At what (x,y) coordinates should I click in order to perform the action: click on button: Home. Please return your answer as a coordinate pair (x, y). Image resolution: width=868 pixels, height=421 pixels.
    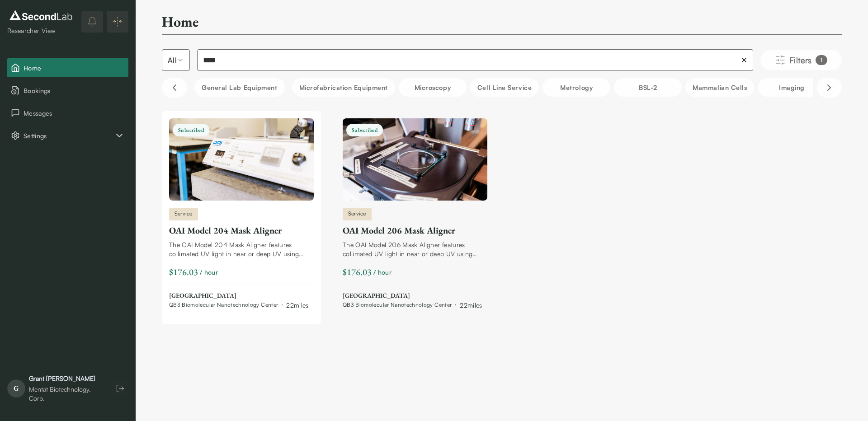
    Looking at the image, I should click on (68, 68).